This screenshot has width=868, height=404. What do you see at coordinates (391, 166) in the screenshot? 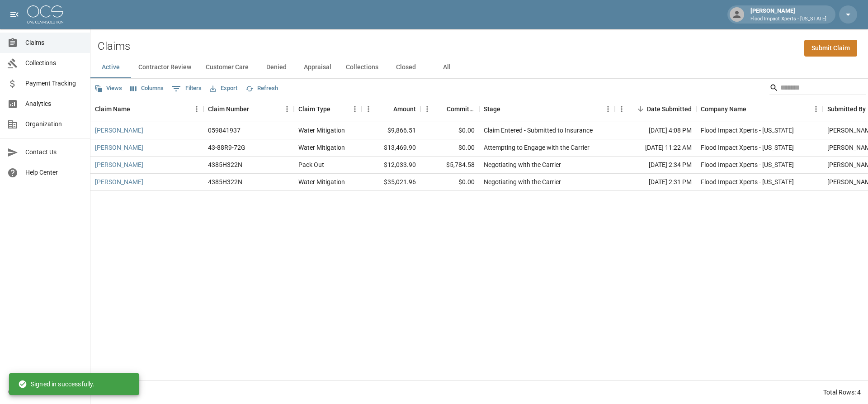
I see `div: $12,033.90` at bounding box center [391, 166].